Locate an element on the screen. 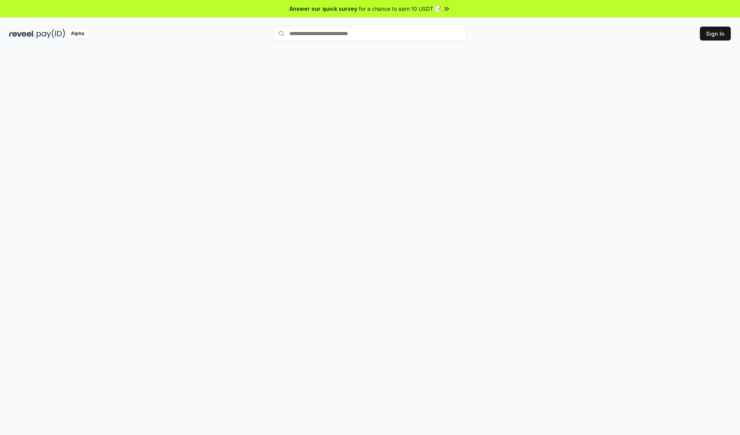 Image resolution: width=740 pixels, height=435 pixels. button: Sign In is located at coordinates (716, 34).